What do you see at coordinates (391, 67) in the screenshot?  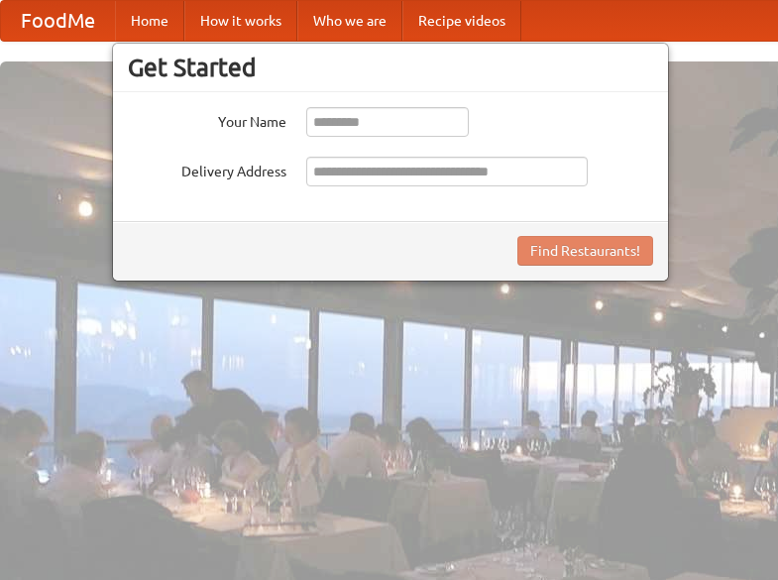 I see `h3: Get Started` at bounding box center [391, 67].